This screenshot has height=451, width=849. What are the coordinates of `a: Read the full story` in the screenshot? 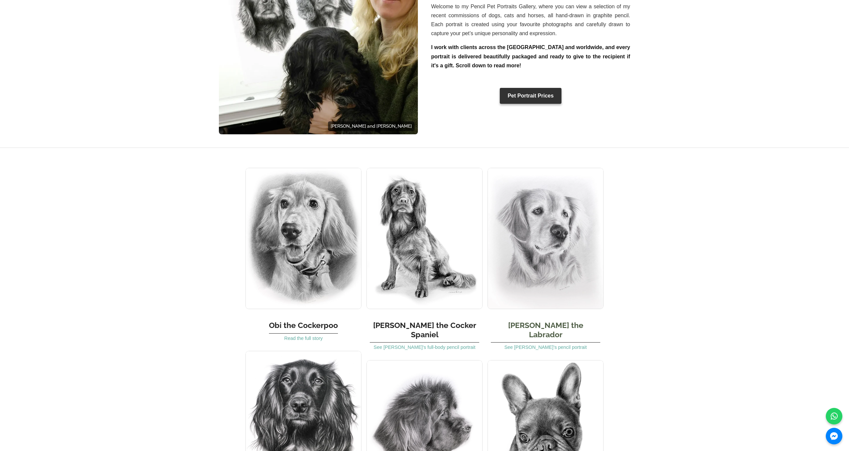 It's located at (303, 338).